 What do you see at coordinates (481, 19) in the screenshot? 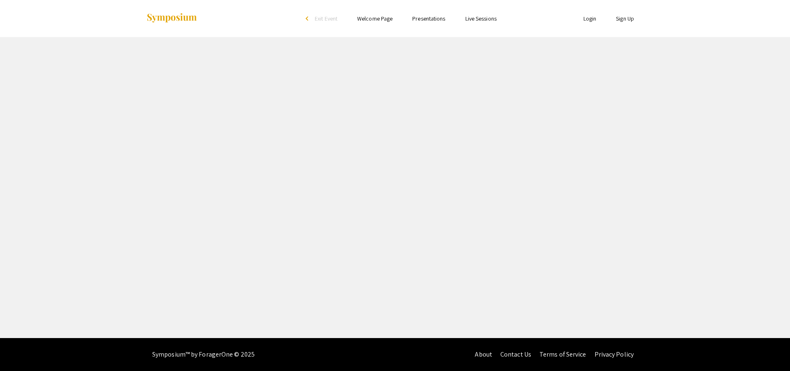
I see `a: Live Sessions` at bounding box center [481, 19].